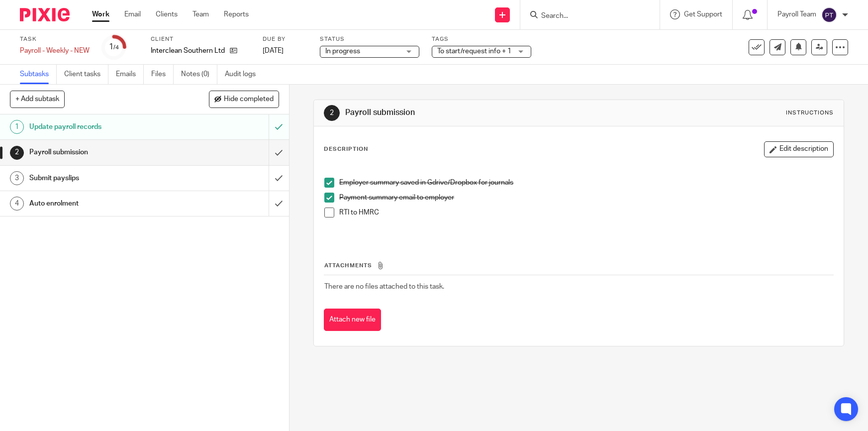 The height and width of the screenshot is (431, 868). I want to click on a: Email, so click(132, 14).